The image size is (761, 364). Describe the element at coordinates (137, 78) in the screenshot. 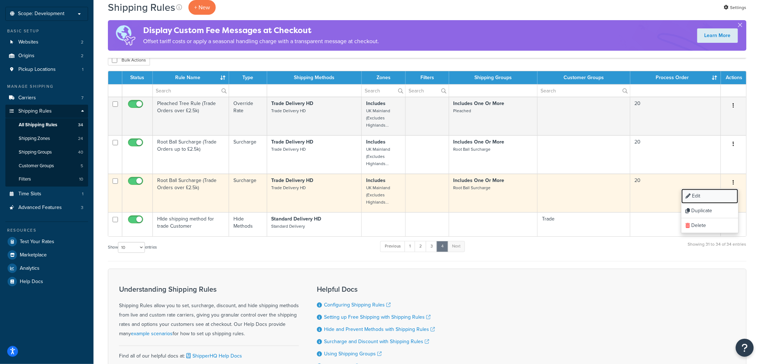

I see `th: Status` at that location.